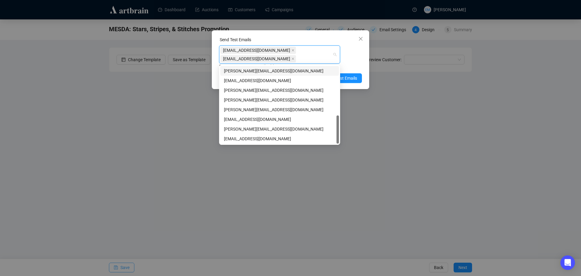 This screenshot has height=276, width=581. I want to click on div: brandon@jeffreysevans.com, so click(280, 100).